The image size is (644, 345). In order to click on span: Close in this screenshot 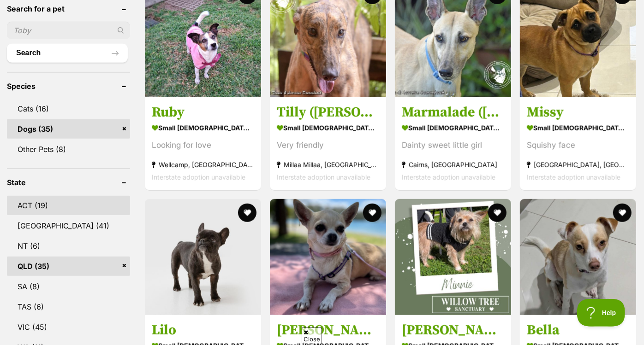, I will do `click(312, 335)`.